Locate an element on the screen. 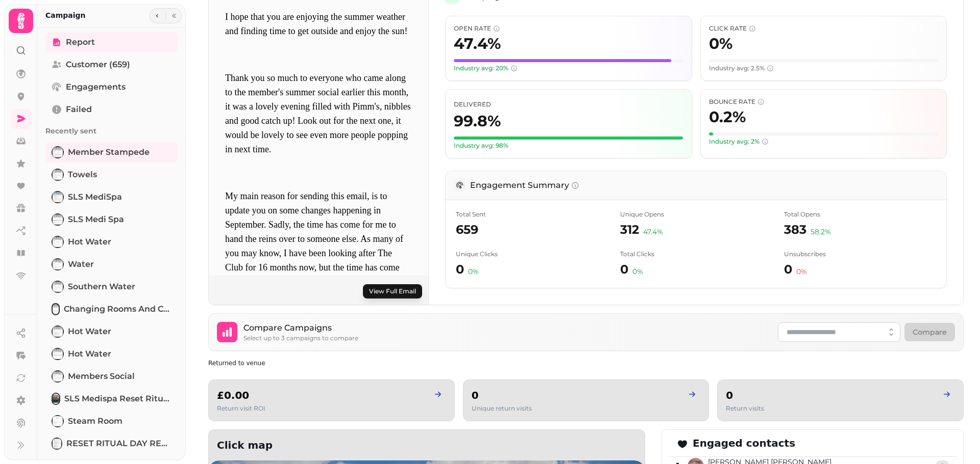  span: Report is located at coordinates (81, 43).